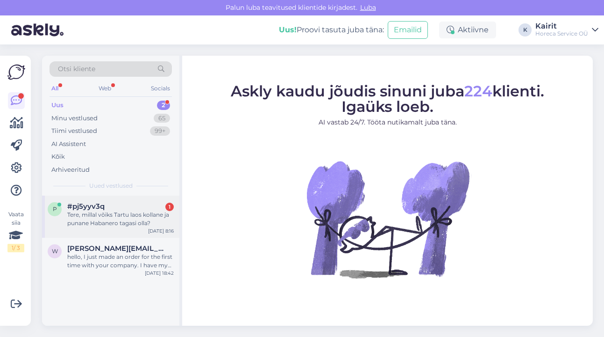 The height and width of the screenshot is (337, 604). What do you see at coordinates (55, 88) in the screenshot?
I see `div: All` at bounding box center [55, 88].